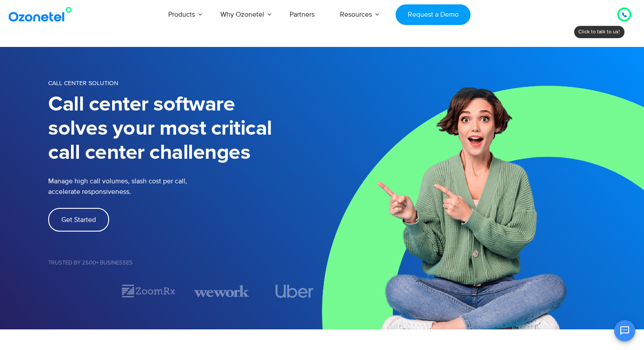 The height and width of the screenshot is (350, 644). Describe the element at coordinates (149, 291) in the screenshot. I see `img: zoomrx` at that location.